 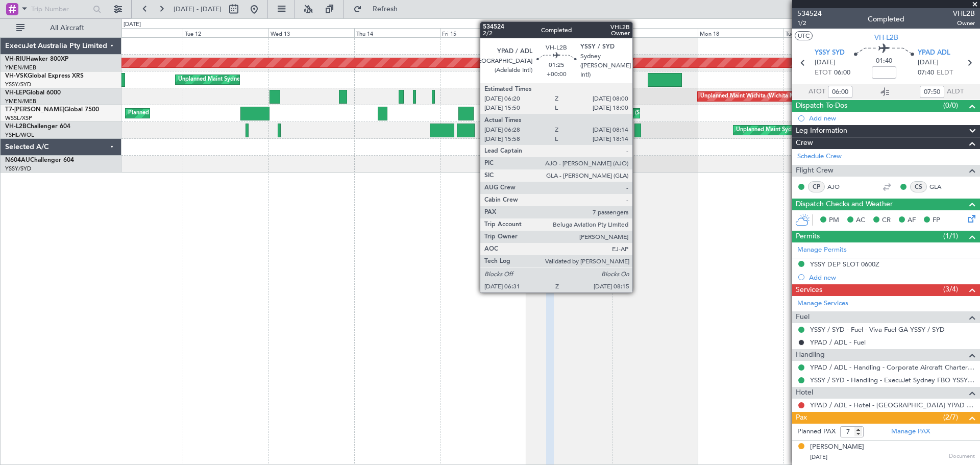 I want to click on span: ALDT, so click(x=954, y=91).